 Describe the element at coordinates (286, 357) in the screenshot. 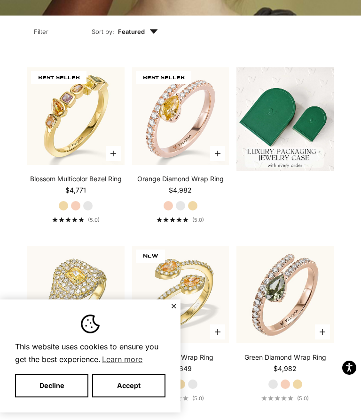

I see `a: Green Diamond Wrap Ring` at that location.